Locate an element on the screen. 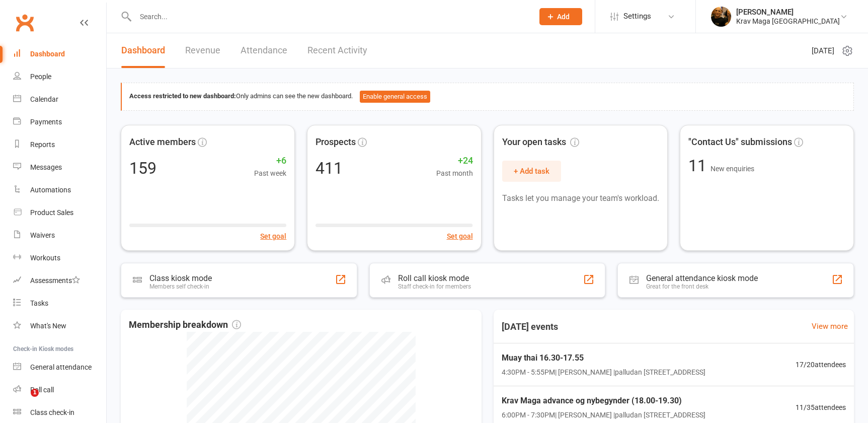 The height and width of the screenshot is (423, 868). a: Clubworx is located at coordinates (25, 23).